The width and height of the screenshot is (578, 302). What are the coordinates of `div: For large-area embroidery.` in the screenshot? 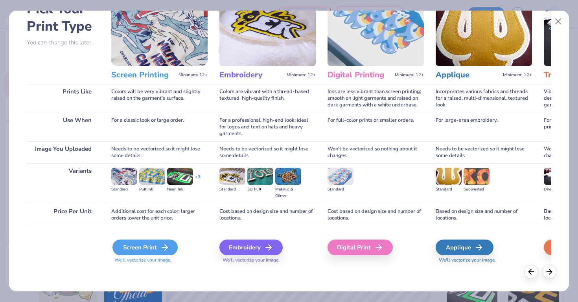 It's located at (484, 127).